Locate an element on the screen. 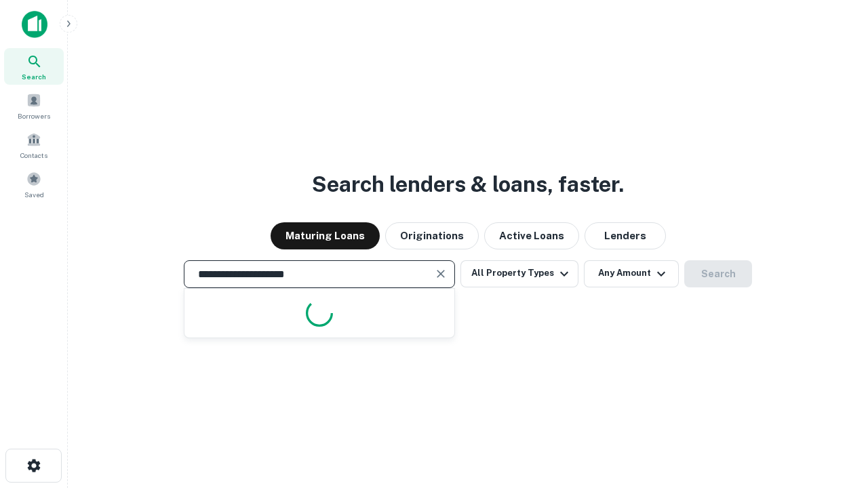  div: Contacts is located at coordinates (34, 145).